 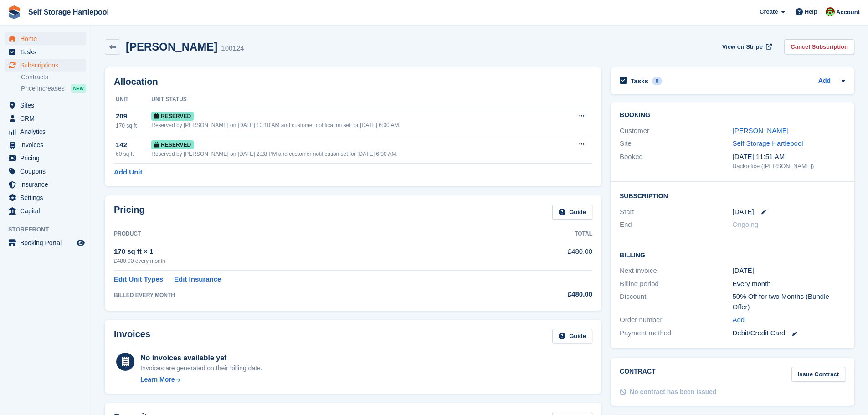 I want to click on div: Start, so click(x=675, y=212).